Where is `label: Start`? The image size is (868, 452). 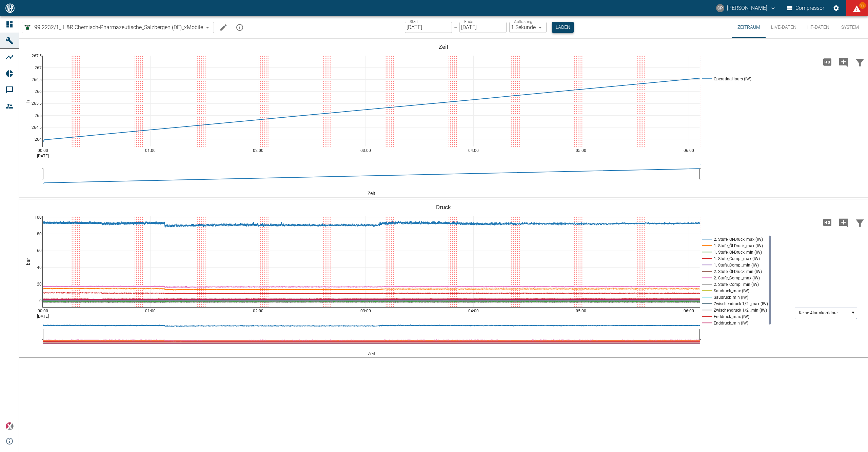
label: Start is located at coordinates (414, 22).